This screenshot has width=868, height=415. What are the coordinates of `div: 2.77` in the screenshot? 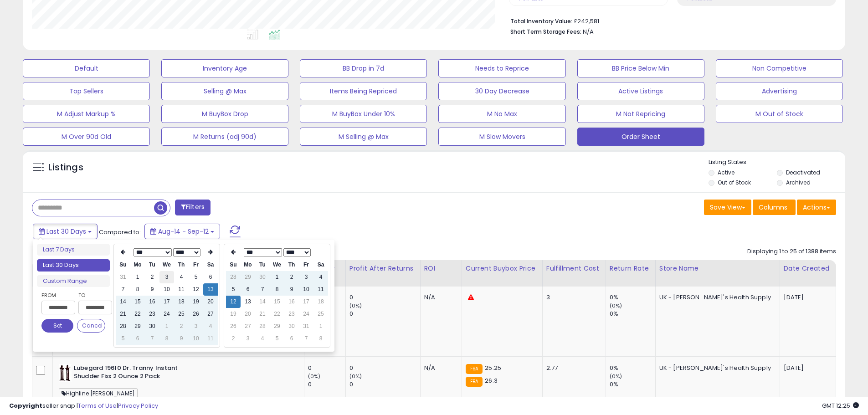 It's located at (573, 368).